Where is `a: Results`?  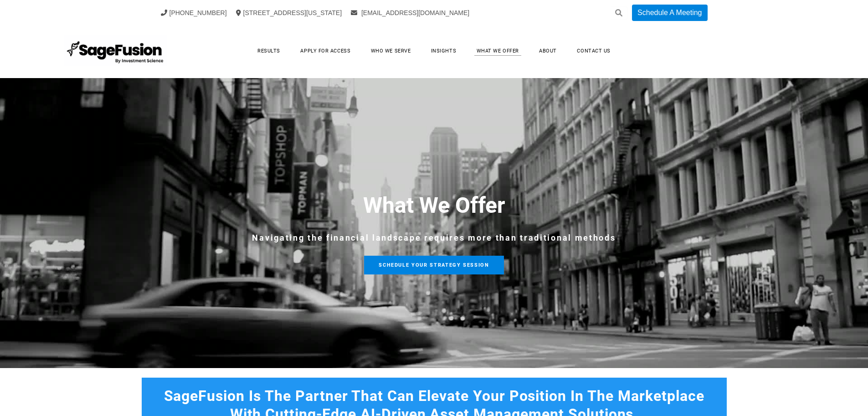
a: Results is located at coordinates (269, 51).